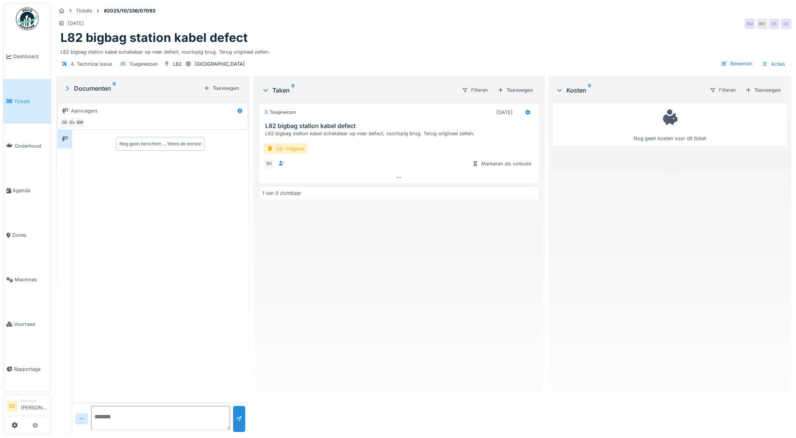 Image resolution: width=796 pixels, height=438 pixels. What do you see at coordinates (27, 280) in the screenshot?
I see `a: Machines` at bounding box center [27, 280].